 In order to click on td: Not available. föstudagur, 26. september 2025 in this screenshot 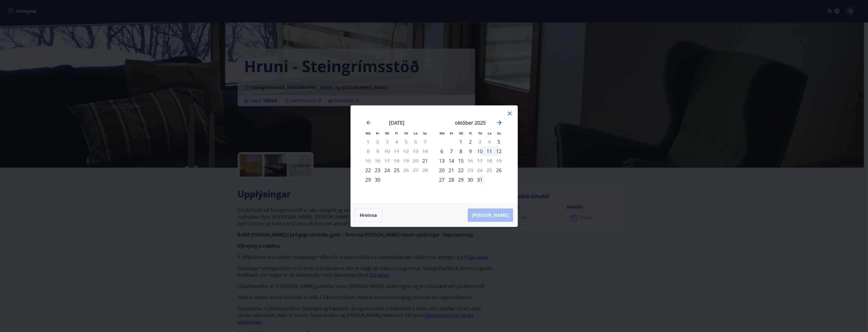, I will do `click(406, 170)`.